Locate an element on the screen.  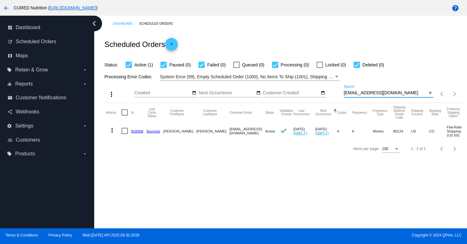
a: dashboard Dashboard is located at coordinates (47, 28).